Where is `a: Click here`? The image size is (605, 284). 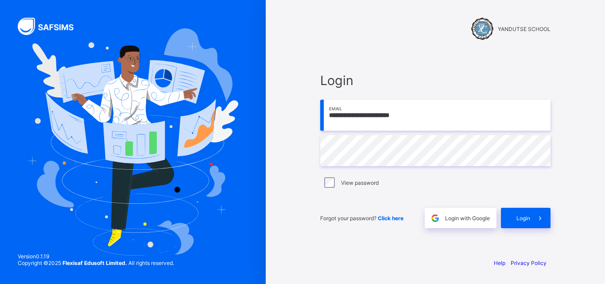 a: Click here is located at coordinates (391, 218).